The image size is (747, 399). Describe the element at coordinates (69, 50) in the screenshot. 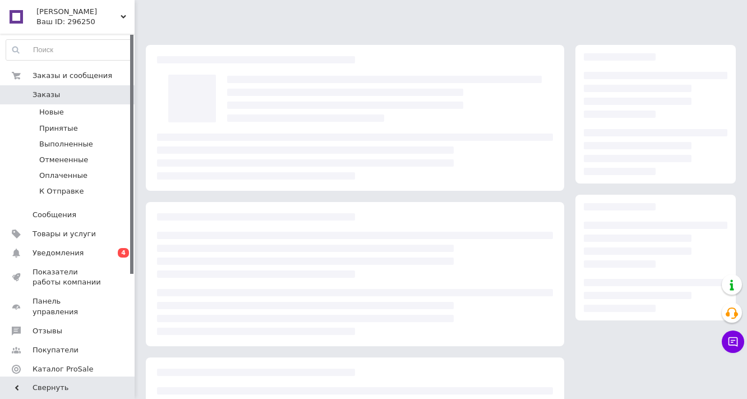

I see `input: Поиск` at that location.